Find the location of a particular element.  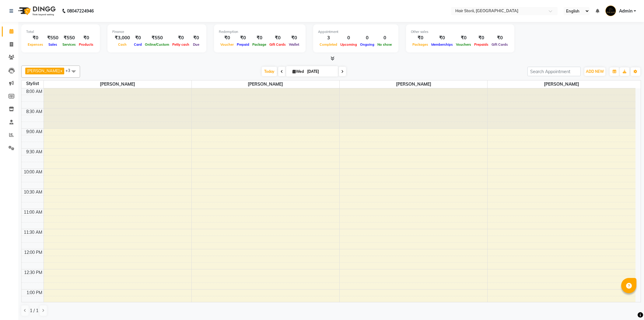

span: Expenses is located at coordinates (35, 45).